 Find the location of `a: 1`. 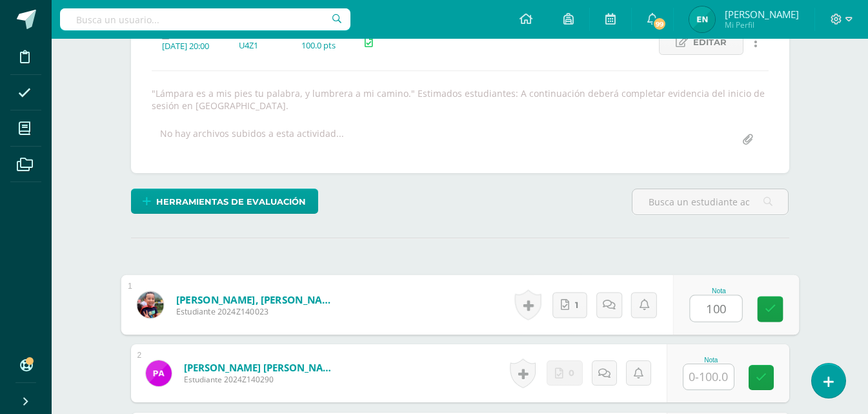

a: 1 is located at coordinates (570, 305).